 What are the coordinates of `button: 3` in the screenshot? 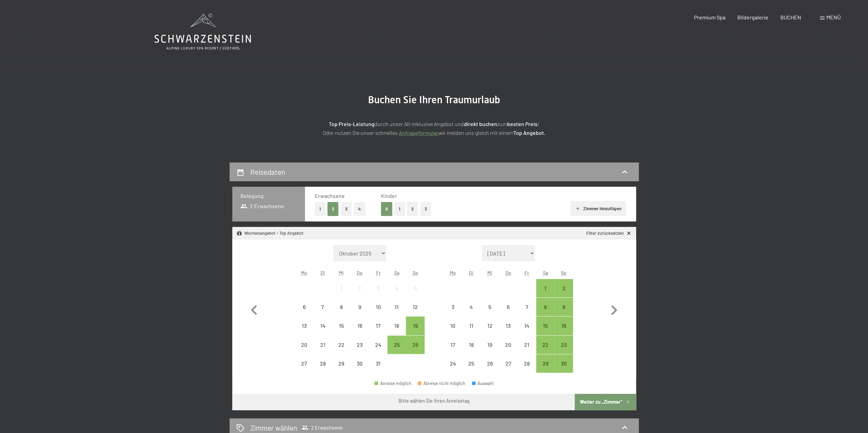 It's located at (426, 209).